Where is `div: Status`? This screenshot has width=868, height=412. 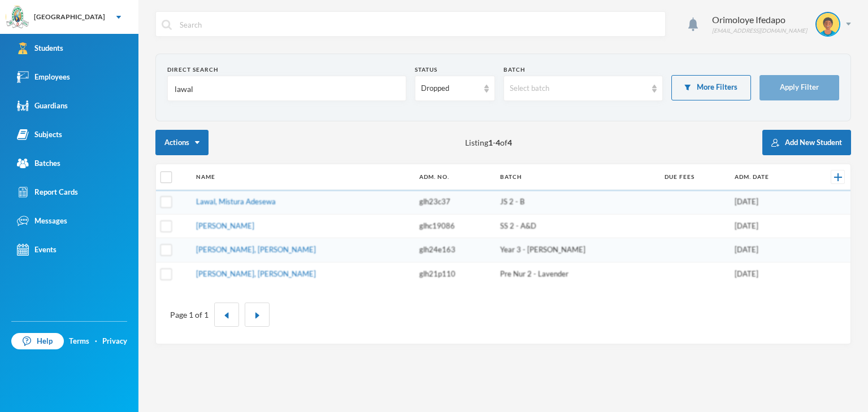 div: Status is located at coordinates (454, 70).